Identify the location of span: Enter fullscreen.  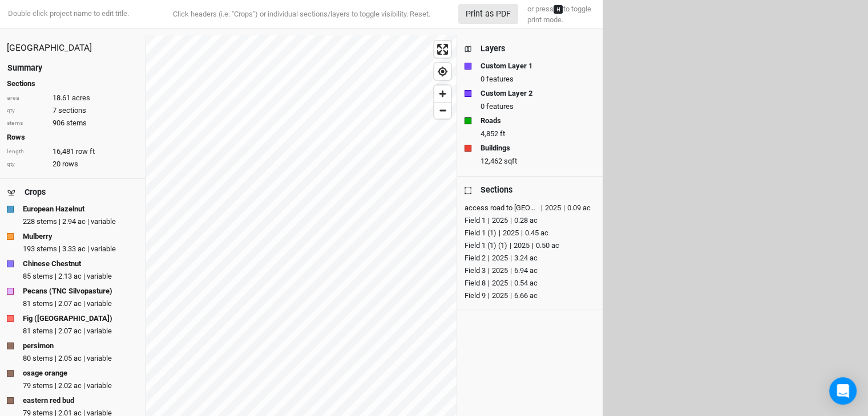
(442, 49).